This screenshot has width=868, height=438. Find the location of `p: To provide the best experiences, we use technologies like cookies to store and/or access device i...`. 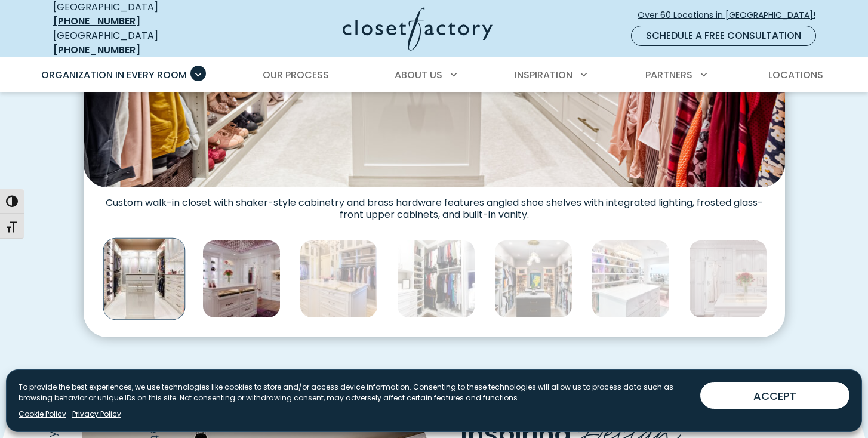

p: To provide the best experiences, we use technologies like cookies to store and/or access device i... is located at coordinates (354, 392).